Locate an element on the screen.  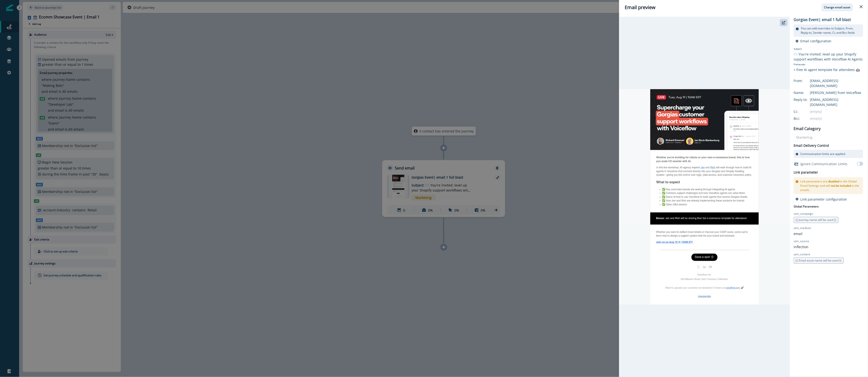
p: Ignore Communication Limits is located at coordinates (824, 164).